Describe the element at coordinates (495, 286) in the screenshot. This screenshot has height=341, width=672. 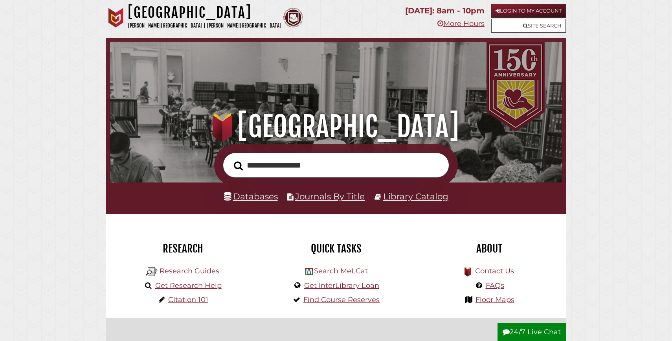
I see `a: FAQs` at that location.